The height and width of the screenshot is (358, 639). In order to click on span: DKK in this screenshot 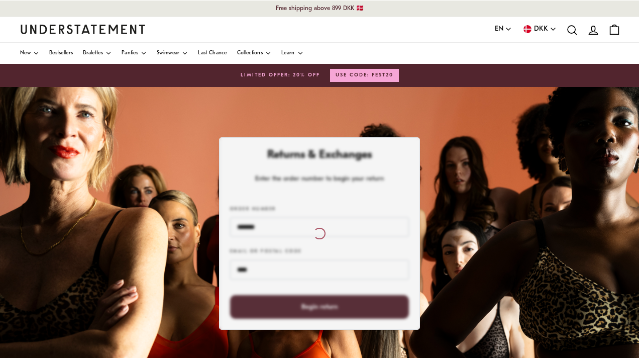, I will do `click(541, 29)`.